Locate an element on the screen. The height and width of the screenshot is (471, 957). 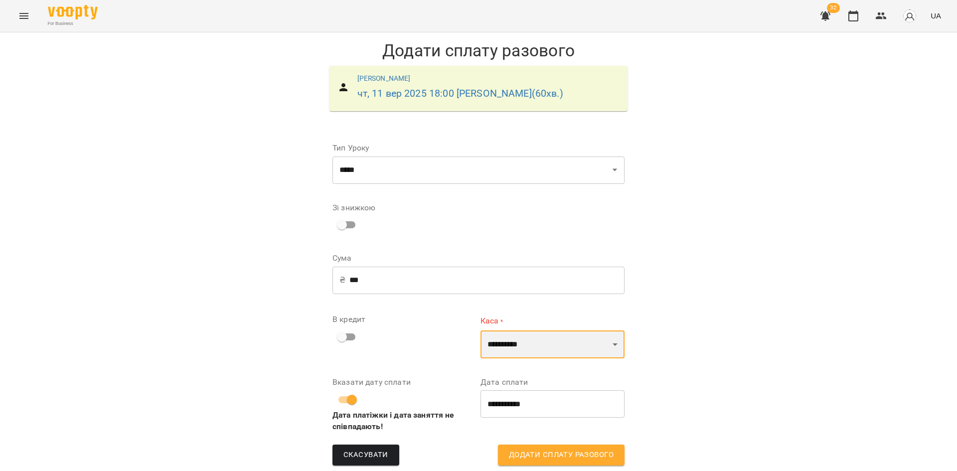
span: Скасувати is located at coordinates (366, 455).